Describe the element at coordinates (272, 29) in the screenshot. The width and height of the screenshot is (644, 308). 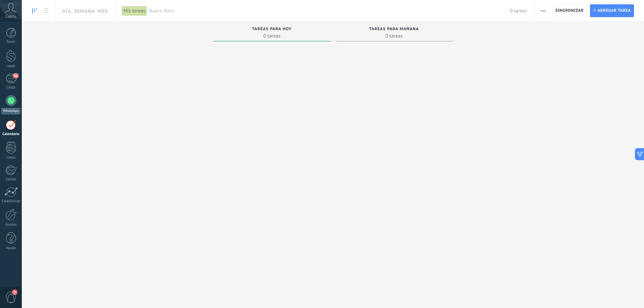
I see `span: Tareas para hoy` at that location.